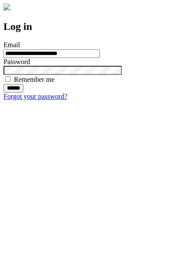  What do you see at coordinates (98, 26) in the screenshot?
I see `h2: Log in` at bounding box center [98, 26].